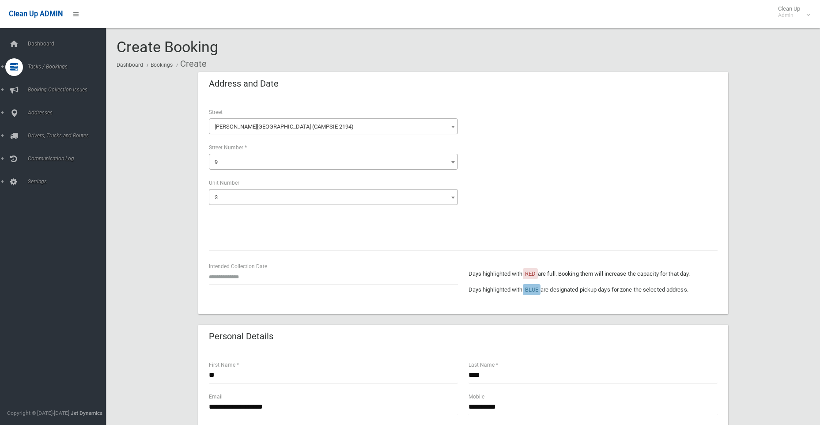 This screenshot has height=425, width=820. I want to click on span: Create Booking, so click(167, 47).